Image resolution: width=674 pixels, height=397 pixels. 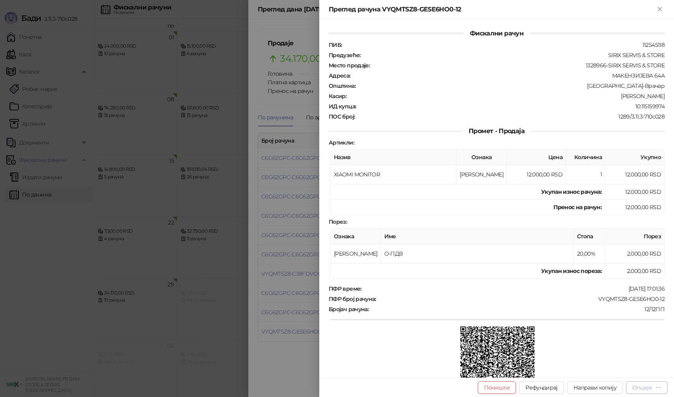 I want to click on th: Укупно, so click(x=635, y=157).